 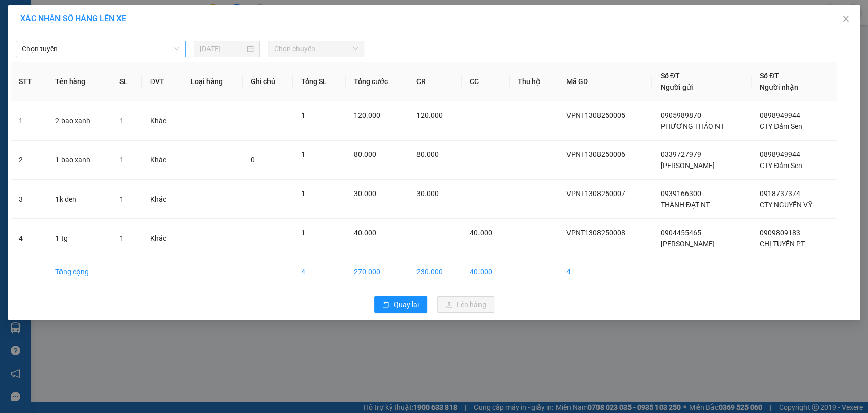 I want to click on span: Chọn tuyến, so click(x=101, y=49).